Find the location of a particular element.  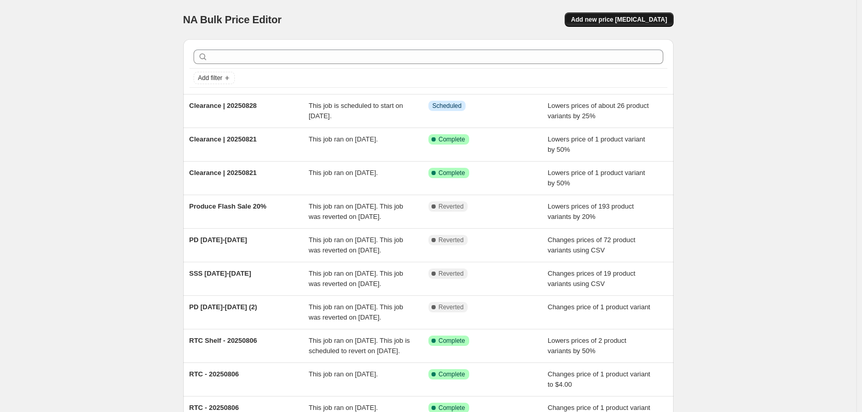

span: RTC Shelf - 20250806 is located at coordinates (223, 340).